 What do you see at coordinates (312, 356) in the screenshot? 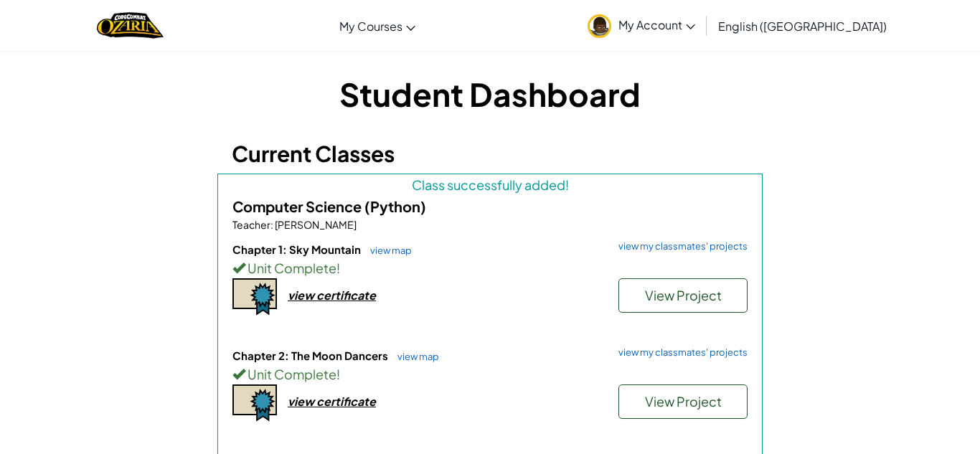
I see `span: Chapter 2: The Moon Dancers` at bounding box center [312, 356].